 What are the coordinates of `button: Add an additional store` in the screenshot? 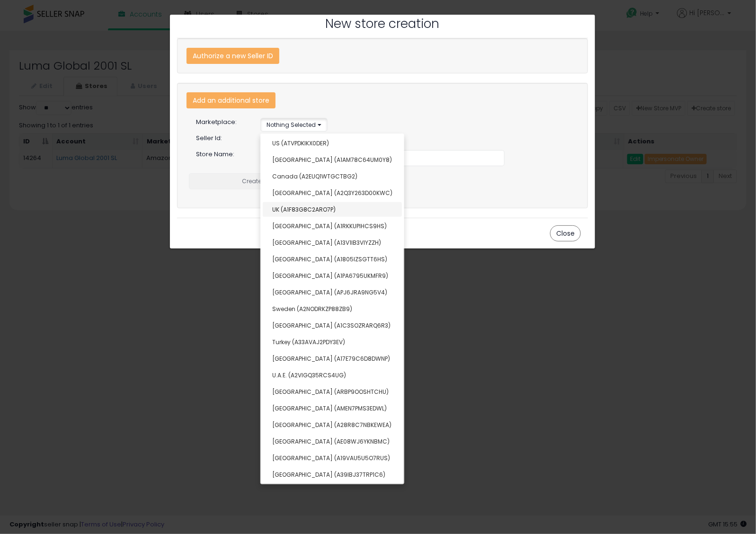 It's located at (231, 100).